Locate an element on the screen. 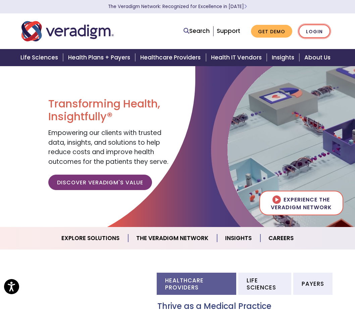 The height and width of the screenshot is (317, 355). span: Learn More is located at coordinates (246, 6).